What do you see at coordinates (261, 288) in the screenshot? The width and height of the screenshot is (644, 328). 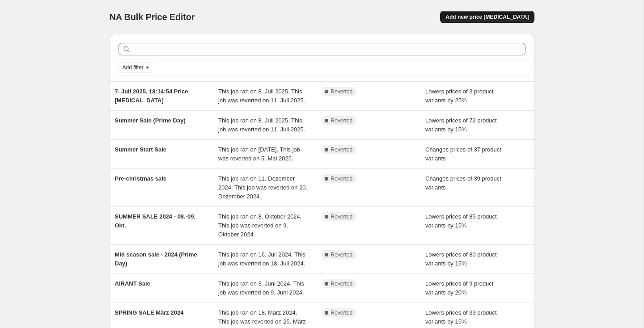 I see `span: This job ran on 3. Juni 2024. This job was reverted on 9. Juni 2024.` at bounding box center [261, 288].